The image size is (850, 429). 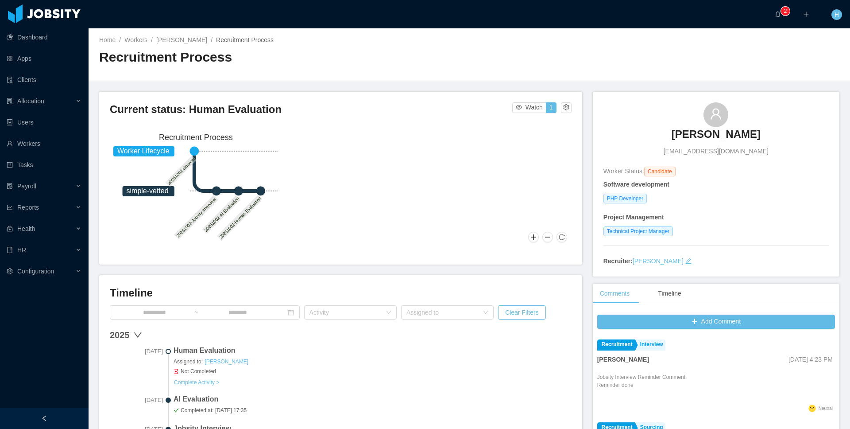 I want to click on text: 20251002-Sourced, so click(x=182, y=170).